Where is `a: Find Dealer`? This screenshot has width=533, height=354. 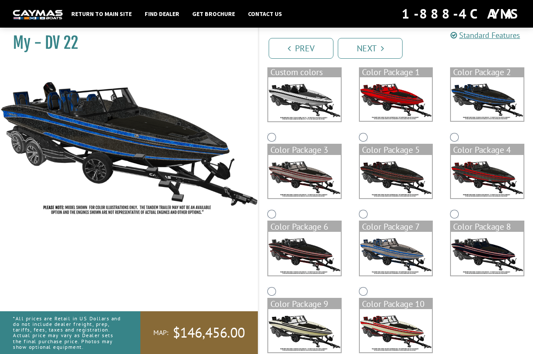 a: Find Dealer is located at coordinates (162, 14).